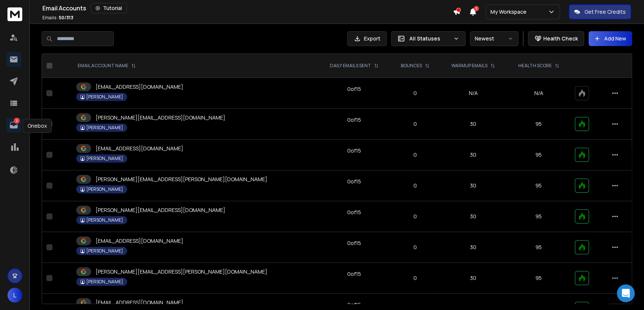 The height and width of the screenshot is (310, 644). I want to click on span: 50 / 313, so click(66, 17).